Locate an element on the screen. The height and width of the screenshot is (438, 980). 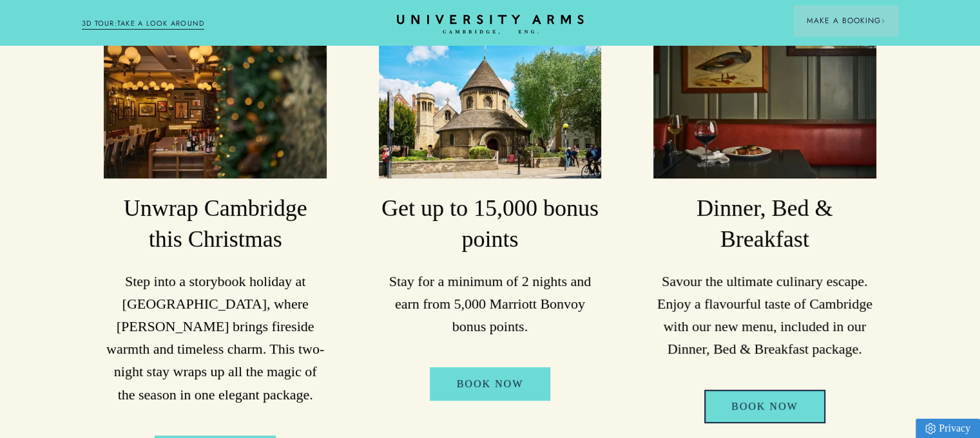
img: Arrow icon is located at coordinates (883, 21).